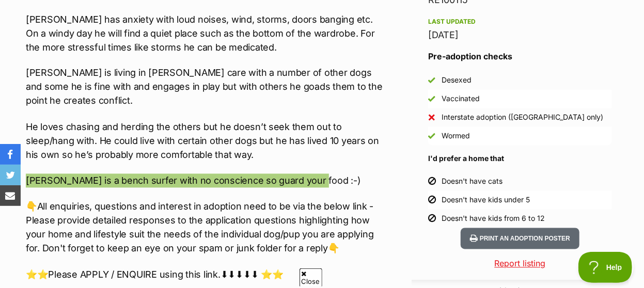  I want to click on h4: I'd prefer a home that, so click(521, 159).